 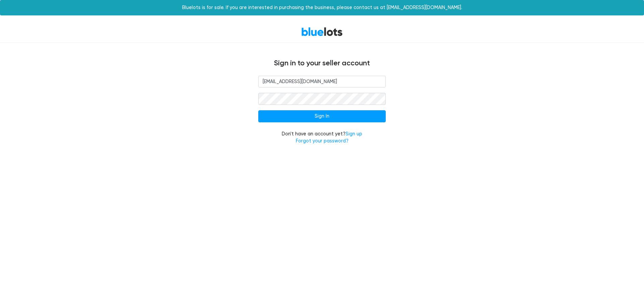 What do you see at coordinates (322, 32) in the screenshot?
I see `a: BlueLots` at bounding box center [322, 32].